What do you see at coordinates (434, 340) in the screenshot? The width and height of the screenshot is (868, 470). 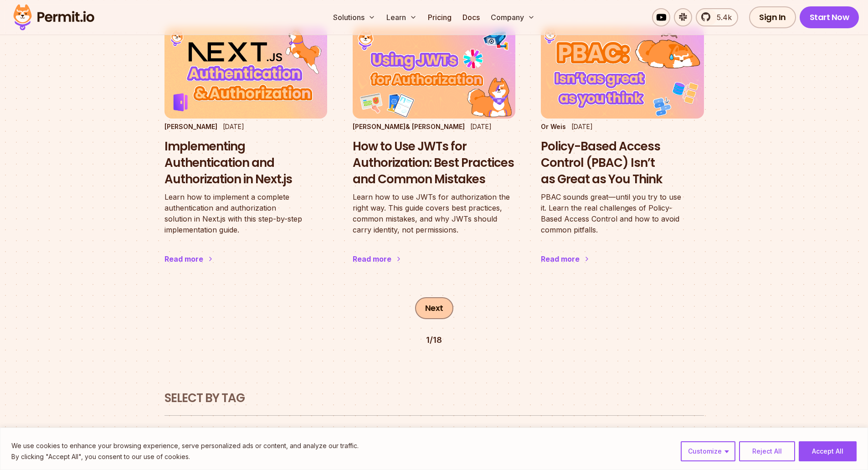 I see `div: 1 / 18` at bounding box center [434, 340].